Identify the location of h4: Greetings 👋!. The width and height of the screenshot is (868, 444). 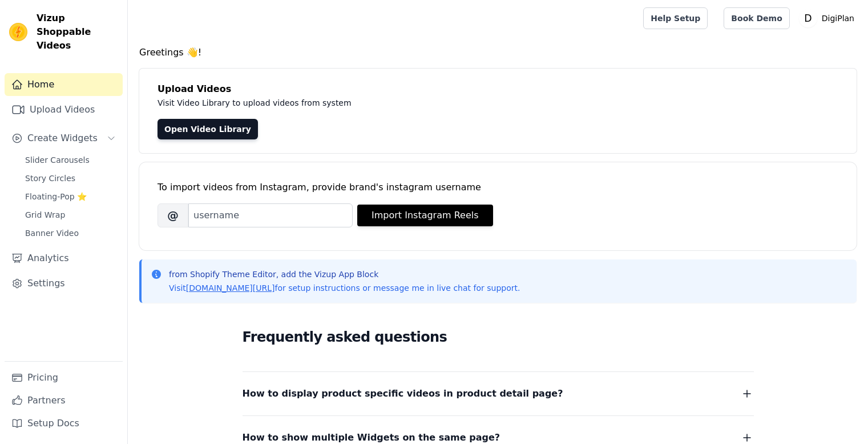
(498, 53).